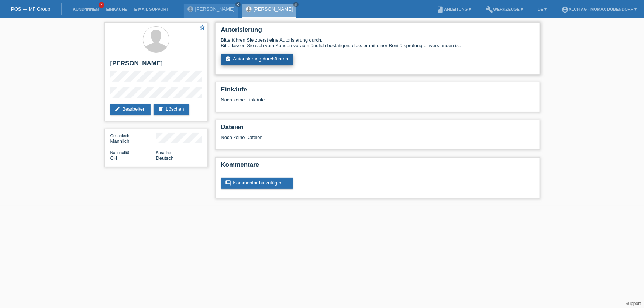 The width and height of the screenshot is (644, 308). Describe the element at coordinates (440, 10) in the screenshot. I see `i: book` at that location.